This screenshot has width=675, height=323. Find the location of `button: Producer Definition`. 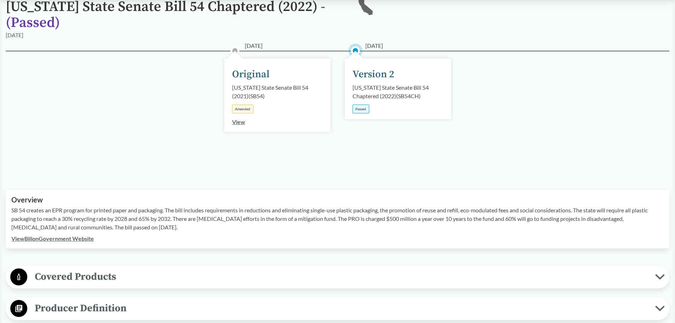

button: Producer Definition is located at coordinates (337, 308).